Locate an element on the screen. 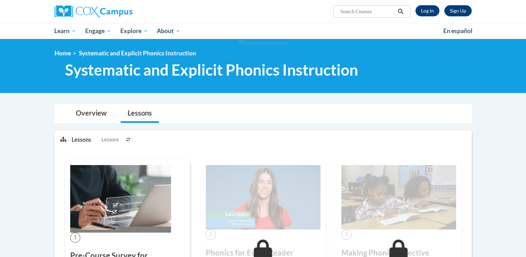 The width and height of the screenshot is (526, 257). img: Section background is located at coordinates (263, 43).